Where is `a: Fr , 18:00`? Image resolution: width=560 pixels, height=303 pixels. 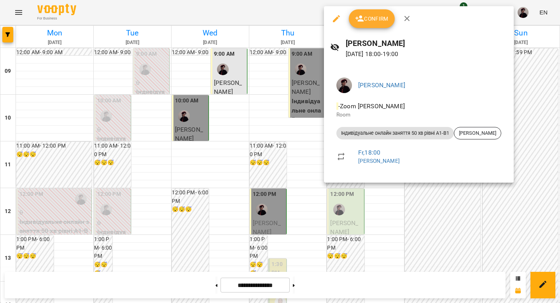
a: Fr , 18:00 is located at coordinates (369, 152).